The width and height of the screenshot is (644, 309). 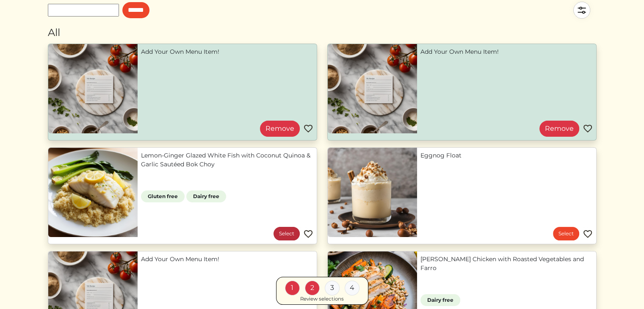 I want to click on a: Lemon‑Ginger Glazed White Fish with Coconut Quinoa & Garlic Sautéed Bok Choy, so click(x=227, y=160).